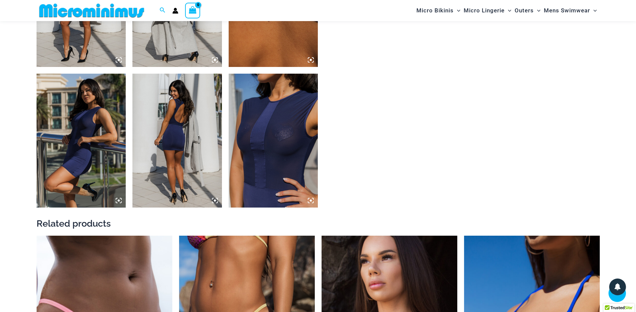  I want to click on a: Micro LingerieMenu ToggleMenu Toggle, so click(487, 10).